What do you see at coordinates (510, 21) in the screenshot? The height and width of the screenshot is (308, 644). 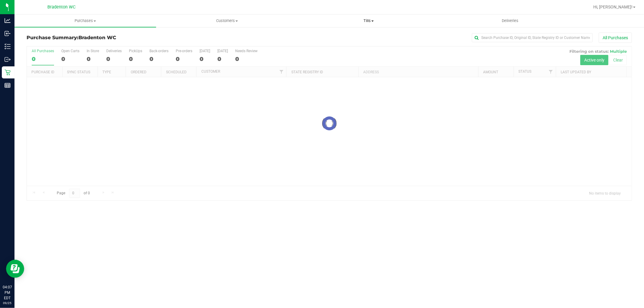 I see `a: Deliveries` at bounding box center [510, 21].